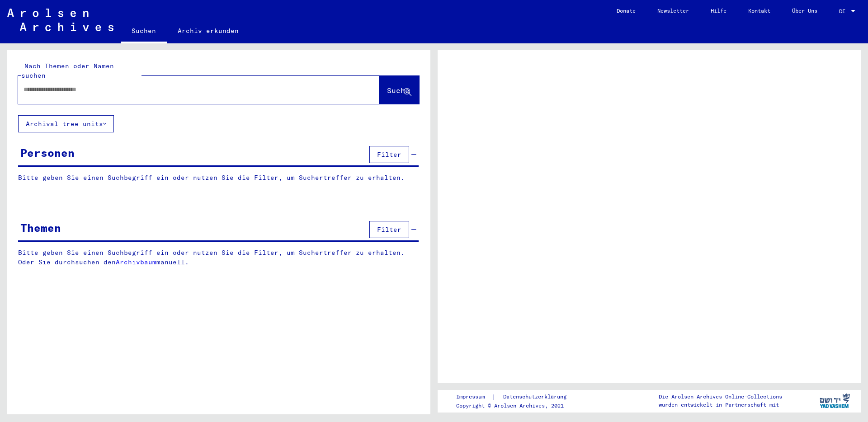 Image resolution: width=868 pixels, height=422 pixels. What do you see at coordinates (720, 397) in the screenshot?
I see `p: Die Arolsen Archives Online-Collections` at bounding box center [720, 397].